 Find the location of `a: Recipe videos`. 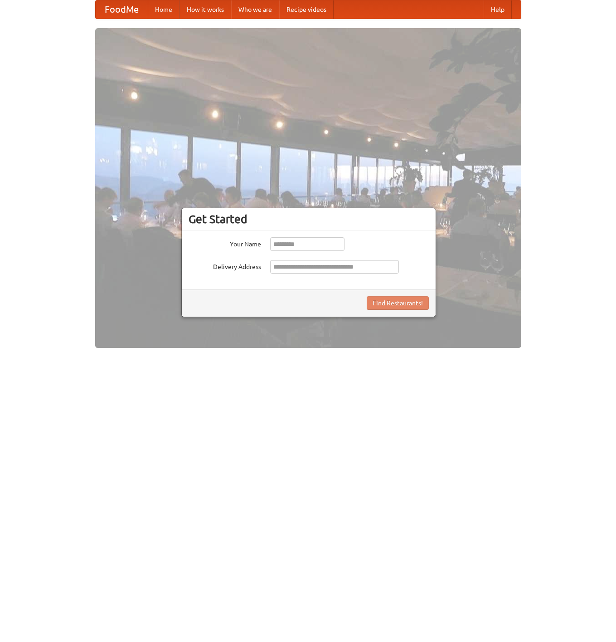

a: Recipe videos is located at coordinates (306, 10).